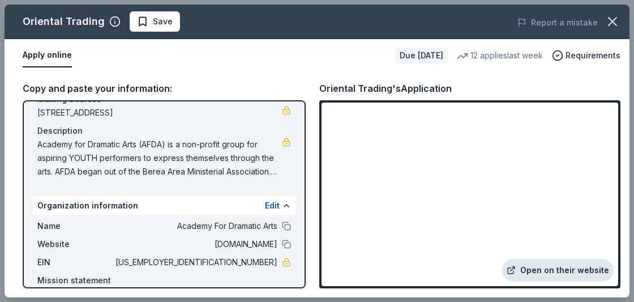 This screenshot has height=302, width=634. I want to click on button: Apply online, so click(47, 56).